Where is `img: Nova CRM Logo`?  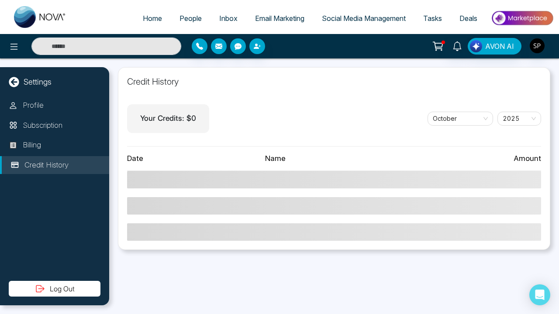 img: Nova CRM Logo is located at coordinates (40, 17).